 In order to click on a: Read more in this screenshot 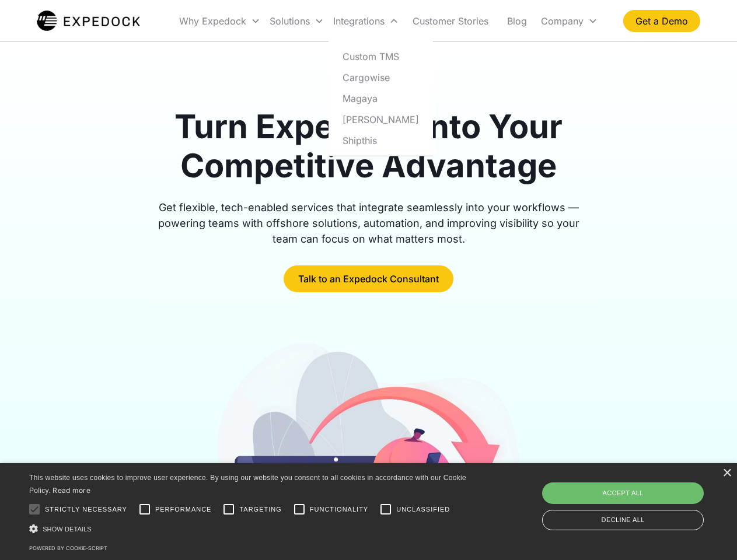, I will do `click(71, 490)`.